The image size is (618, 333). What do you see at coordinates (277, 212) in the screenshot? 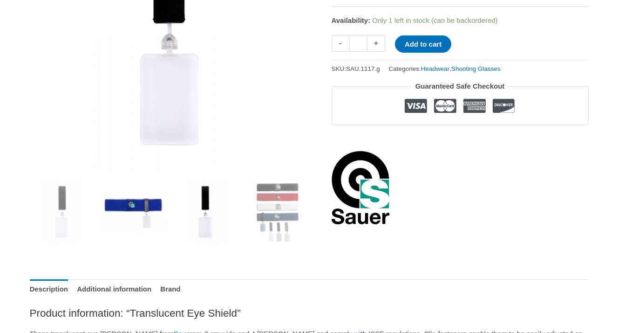
I see `img: Translucent Eye Shield (ISSF compliant) - Image 4` at bounding box center [277, 212].